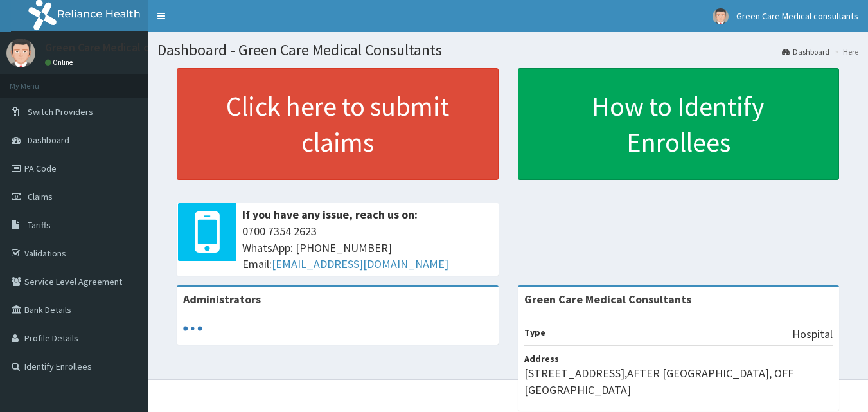 This screenshot has width=868, height=412. I want to click on span: Dashboard, so click(49, 140).